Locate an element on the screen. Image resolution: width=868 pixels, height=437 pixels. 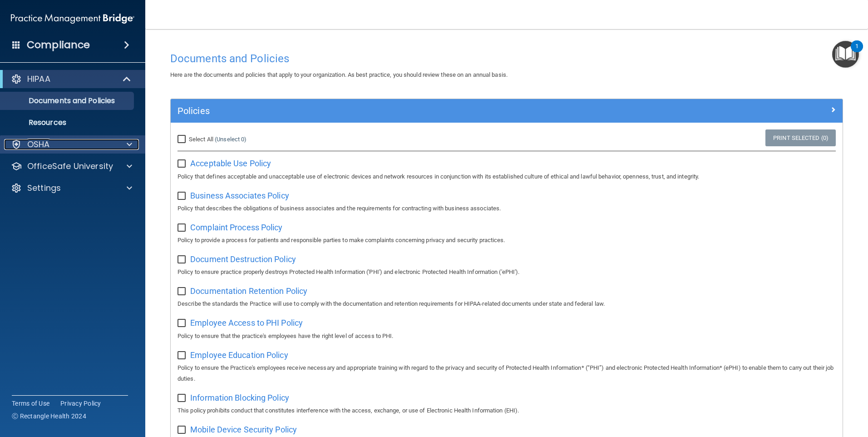
p: Policy that defines acceptable and unacceptable use of electronic devices and network resources i... is located at coordinates (507, 177).